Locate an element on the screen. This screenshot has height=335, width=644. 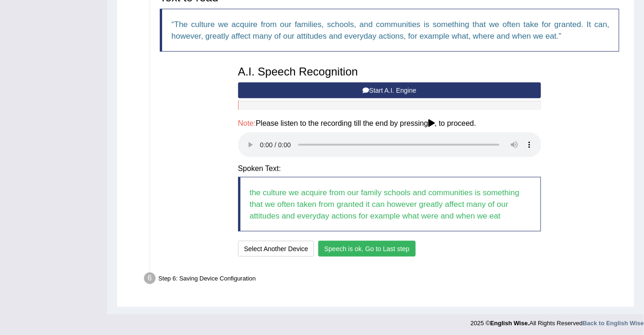
h4: Spoken Text: is located at coordinates (389, 169).